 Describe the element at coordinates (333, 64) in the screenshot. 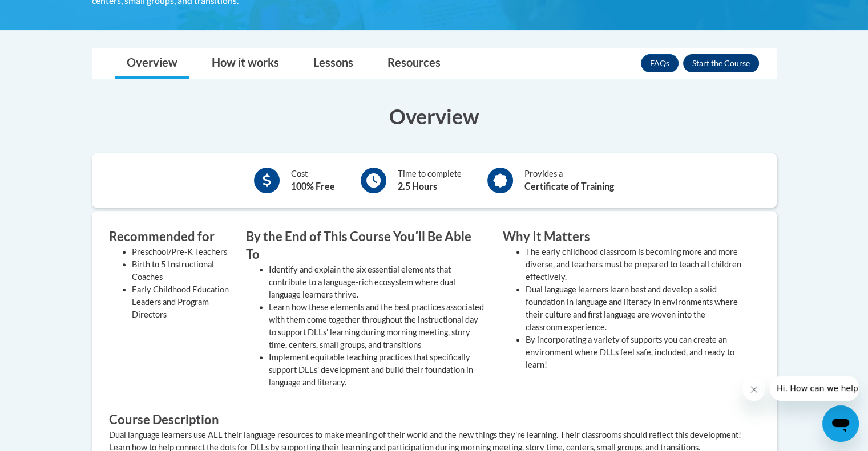

I see `a: Lessons` at that location.